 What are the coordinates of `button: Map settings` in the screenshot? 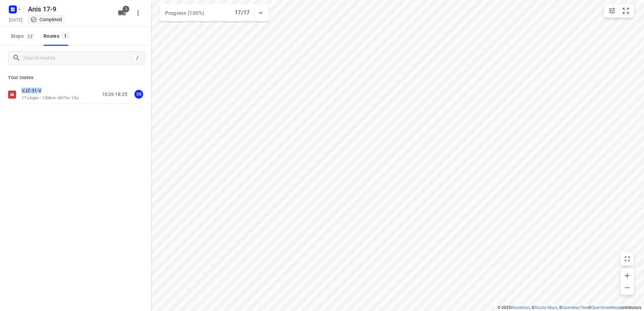 It's located at (612, 11).